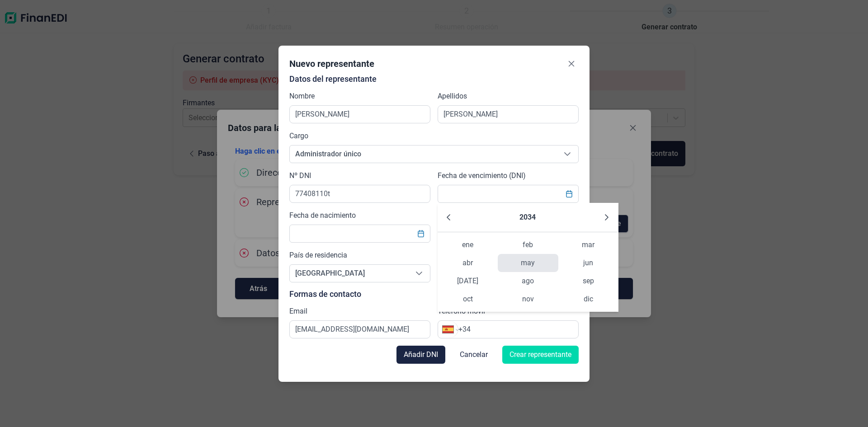 The height and width of the screenshot is (427, 868). I want to click on span: Crear representante, so click(540, 355).